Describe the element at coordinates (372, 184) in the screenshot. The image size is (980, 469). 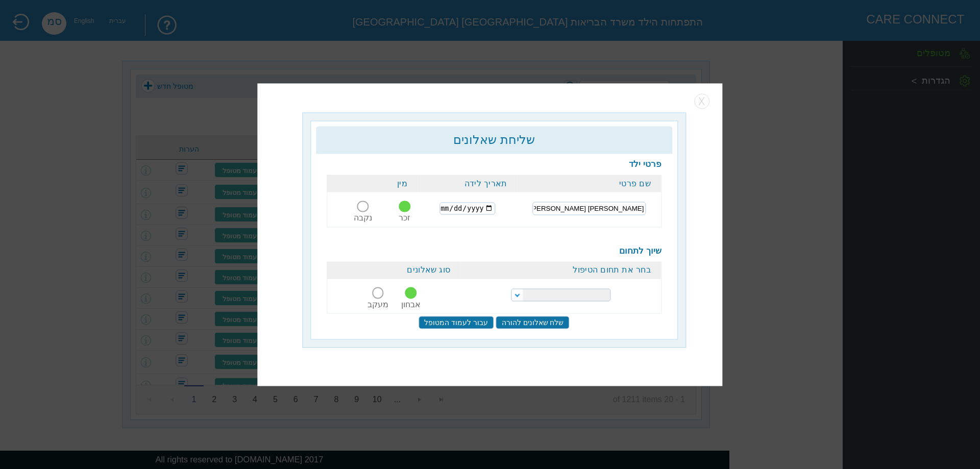
I see `th: מין` at that location.